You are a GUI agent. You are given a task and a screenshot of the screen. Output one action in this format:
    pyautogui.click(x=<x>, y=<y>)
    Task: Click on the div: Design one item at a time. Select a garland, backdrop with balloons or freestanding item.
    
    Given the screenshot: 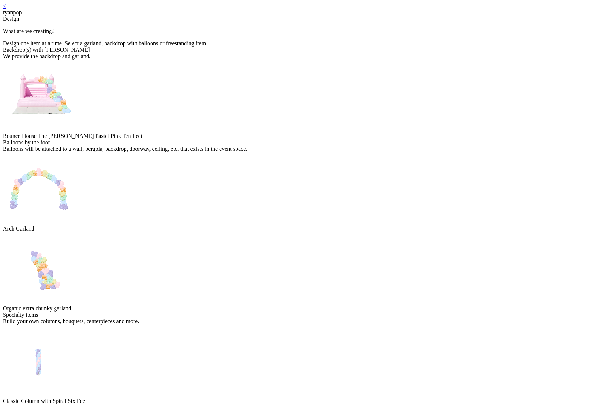 What is the action you would take?
    pyautogui.click(x=296, y=44)
    